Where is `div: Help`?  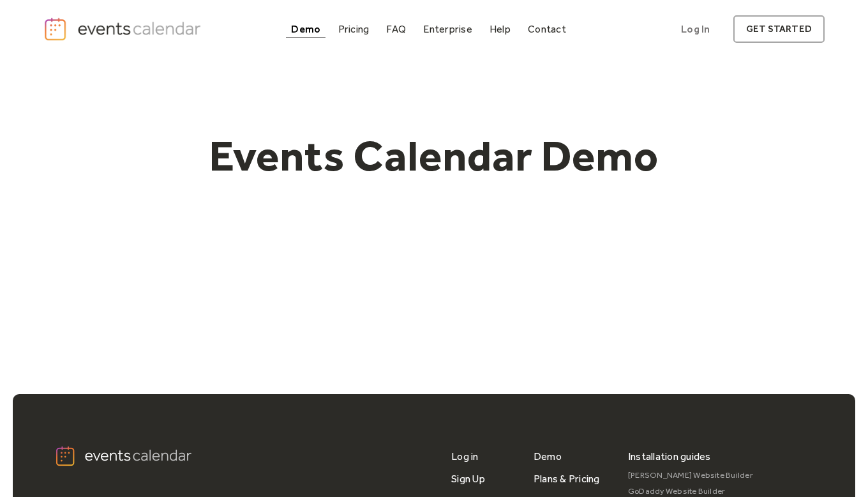
div: Help is located at coordinates (500, 29).